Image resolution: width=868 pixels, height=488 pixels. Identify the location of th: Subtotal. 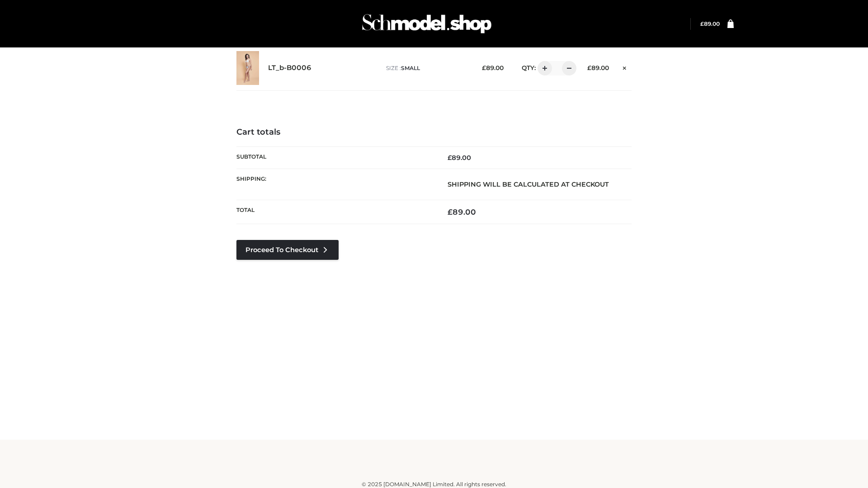
(335, 157).